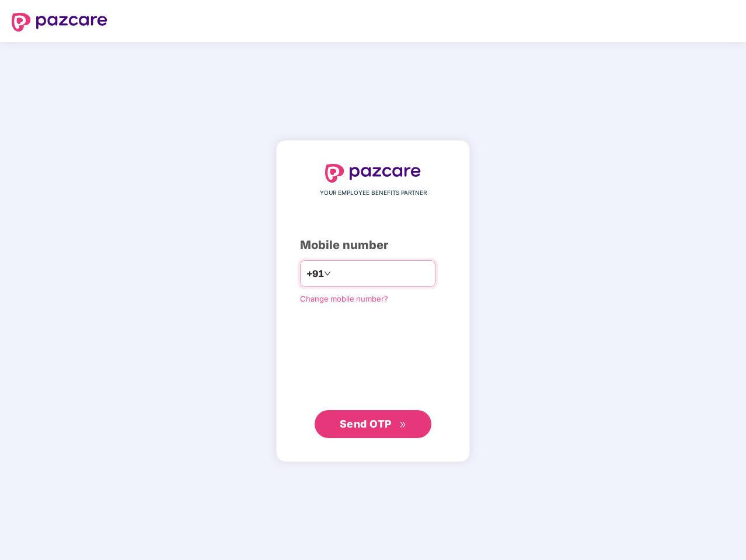  What do you see at coordinates (327, 274) in the screenshot?
I see `span: down` at bounding box center [327, 274].